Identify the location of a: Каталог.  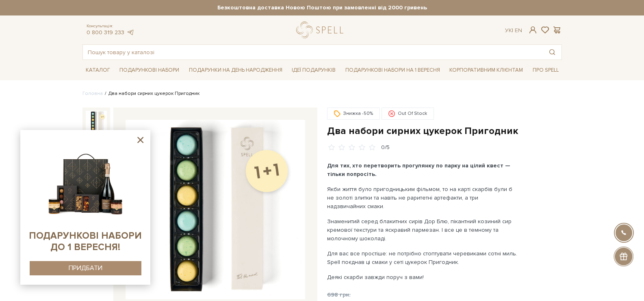
(98, 70).